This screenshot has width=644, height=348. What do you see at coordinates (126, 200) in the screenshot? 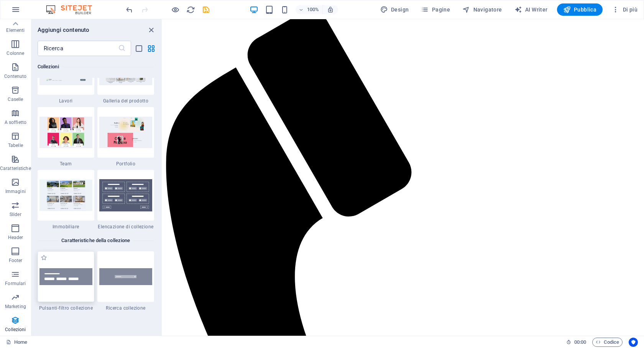
I see `div: Elencazione di collezione` at bounding box center [126, 200].